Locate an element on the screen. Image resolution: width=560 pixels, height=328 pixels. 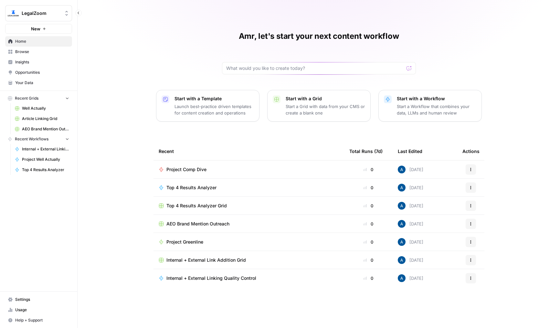
button: Workspace: LegalZoom is located at coordinates (38, 13).